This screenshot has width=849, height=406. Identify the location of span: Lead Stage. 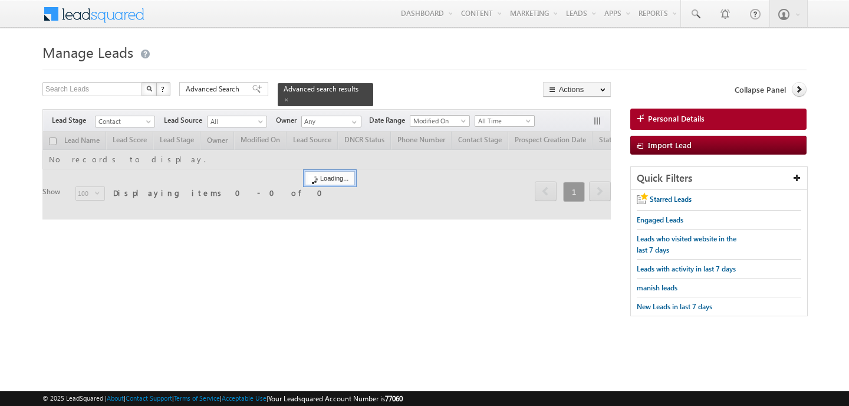
(73, 120).